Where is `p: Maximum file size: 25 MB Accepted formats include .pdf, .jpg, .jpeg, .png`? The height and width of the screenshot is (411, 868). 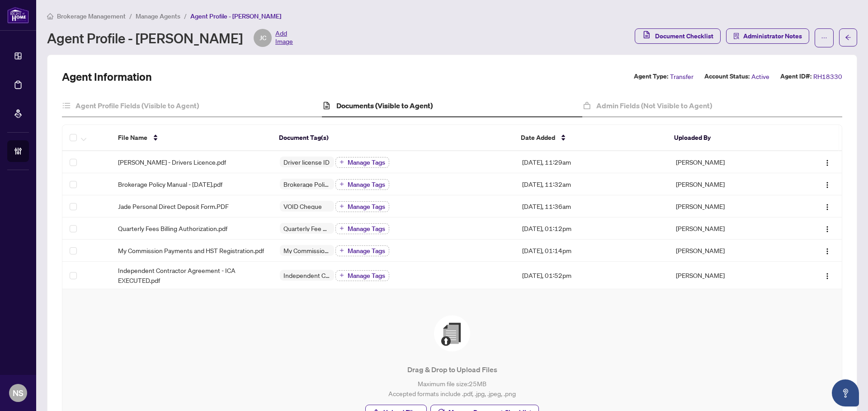 p: Maximum file size: 25 MB Accepted formats include .pdf, .jpg, .jpeg, .png is located at coordinates (452, 388).